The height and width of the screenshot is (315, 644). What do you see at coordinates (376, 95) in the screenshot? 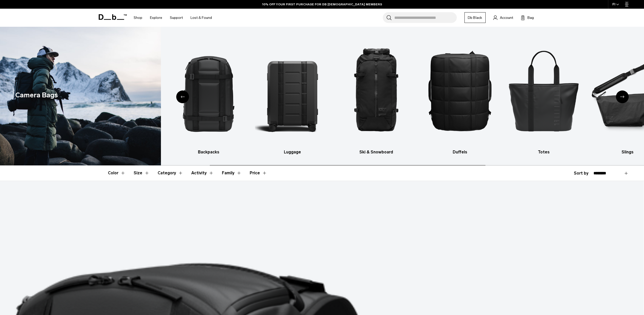
I see `li: 4 / 10` at bounding box center [376, 95].